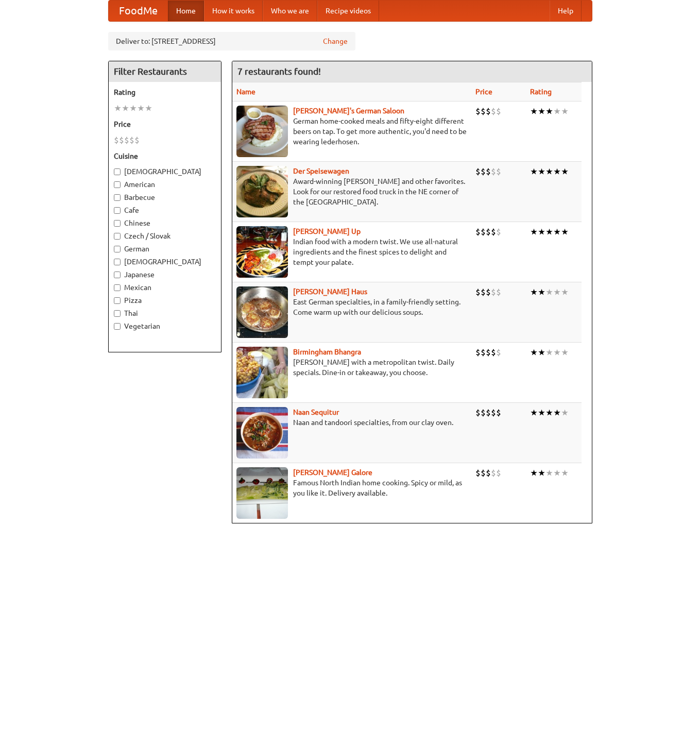 The width and height of the screenshot is (700, 729). I want to click on img: bhangra.jpg, so click(262, 372).